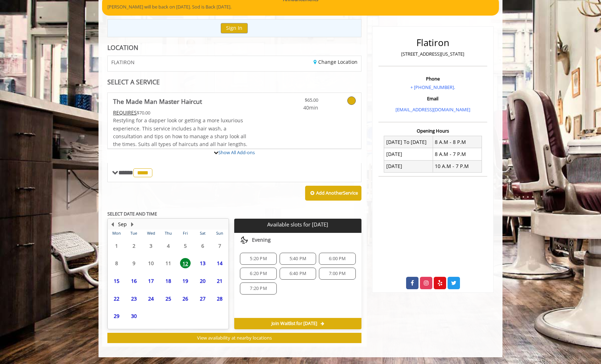 The height and width of the screenshot is (364, 601). Describe the element at coordinates (134, 298) in the screenshot. I see `span: 23` at that location.